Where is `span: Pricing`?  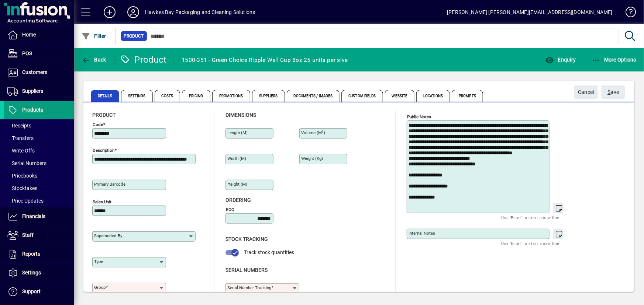 span: Pricing is located at coordinates (196, 96).